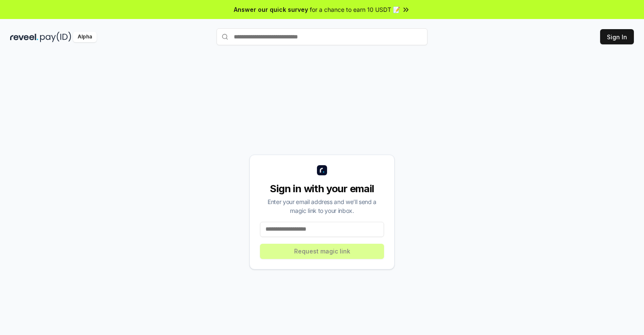 This screenshot has width=644, height=335. What do you see at coordinates (322, 206) in the screenshot?
I see `div: Enter your email address and we’ll send a magic link to your inbox.` at bounding box center [322, 206].